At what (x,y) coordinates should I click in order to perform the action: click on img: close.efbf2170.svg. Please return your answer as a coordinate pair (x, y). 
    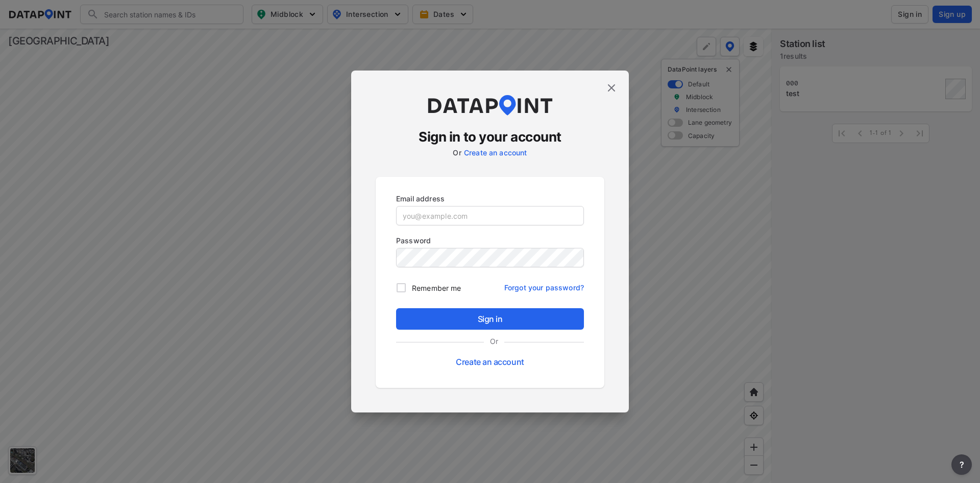
    Looking at the image, I should click on (612, 88).